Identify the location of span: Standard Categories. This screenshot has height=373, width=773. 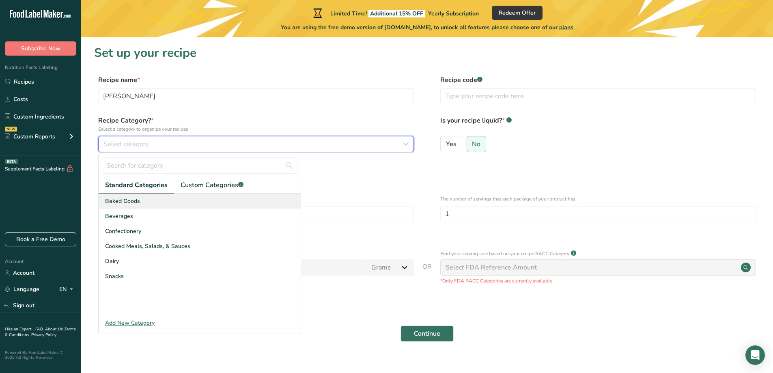
(136, 185).